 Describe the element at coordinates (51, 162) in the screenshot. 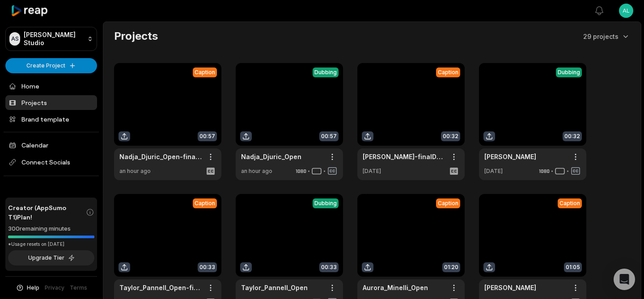

I see `span: Connect Socials` at that location.